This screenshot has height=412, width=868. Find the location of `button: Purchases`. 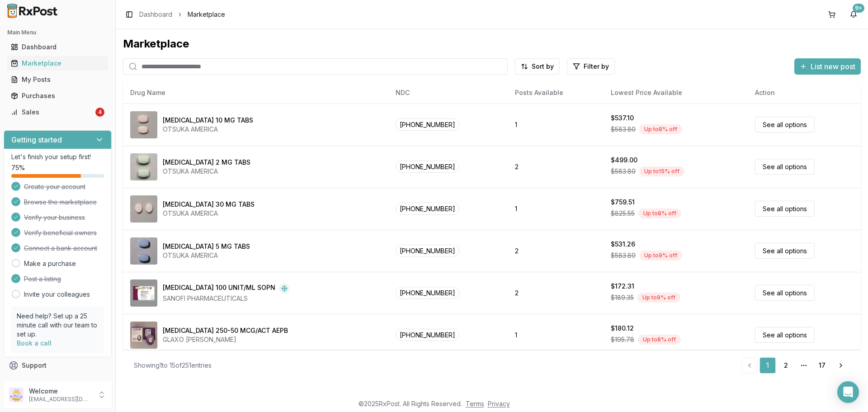

button: Purchases is located at coordinates (58, 96).